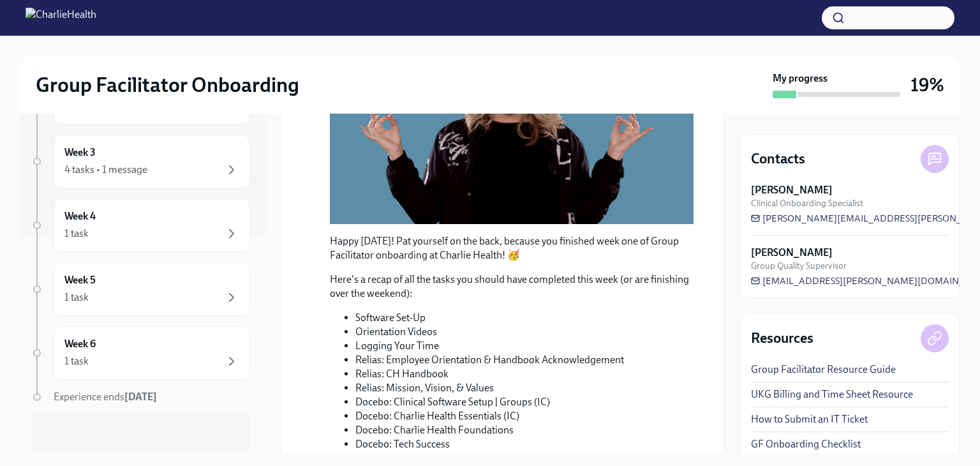  Describe the element at coordinates (512, 121) in the screenshot. I see `button: Zoom image` at that location.